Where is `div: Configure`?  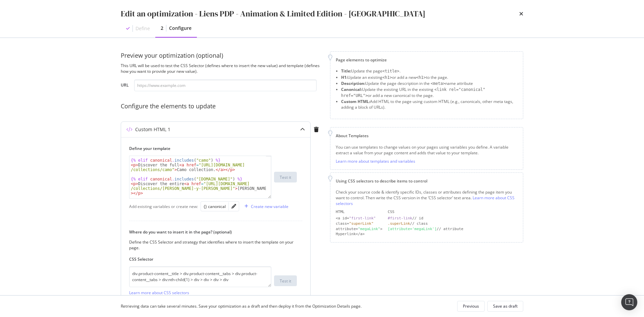 div: Configure is located at coordinates (180, 28).